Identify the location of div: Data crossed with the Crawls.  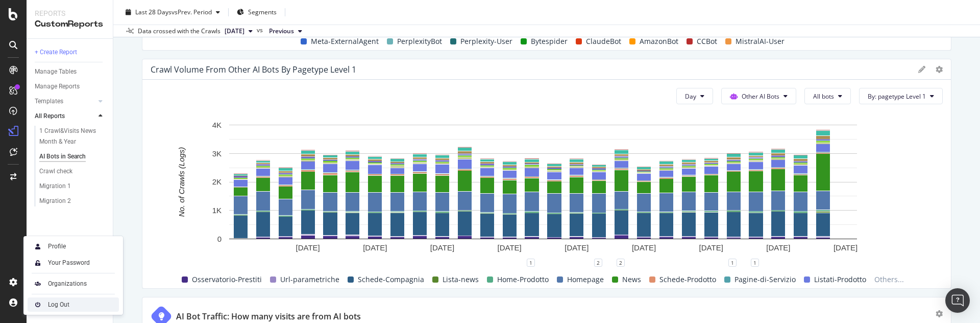
(179, 31).